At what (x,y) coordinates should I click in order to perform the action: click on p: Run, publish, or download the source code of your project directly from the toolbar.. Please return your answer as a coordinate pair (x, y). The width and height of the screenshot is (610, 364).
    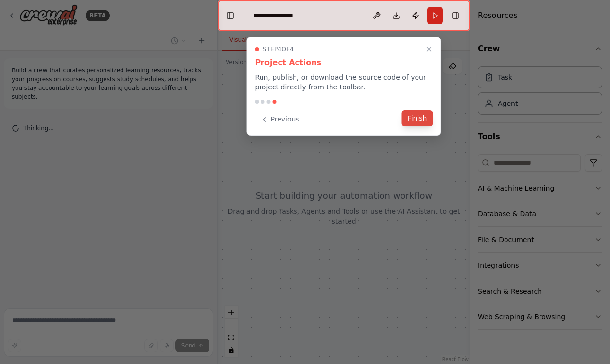
    Looking at the image, I should click on (344, 82).